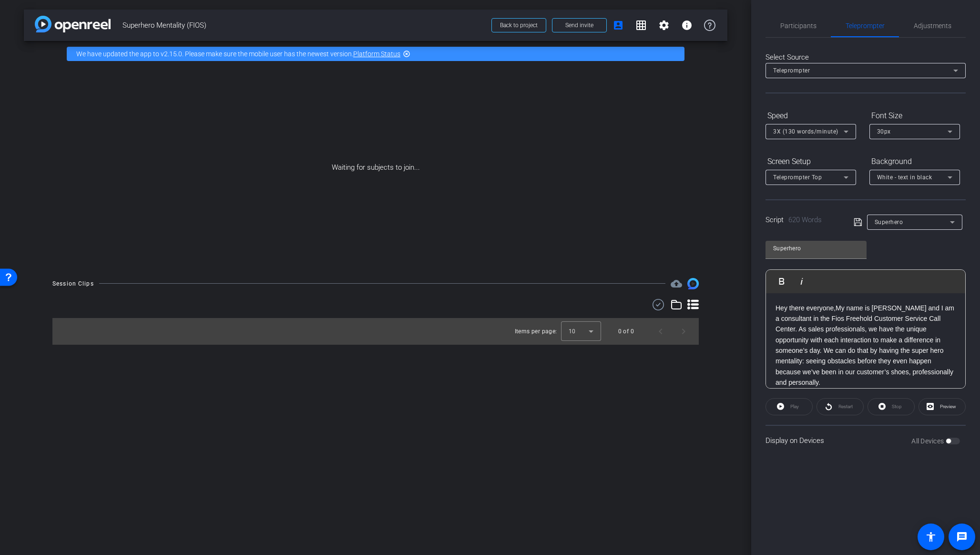 The height and width of the screenshot is (555, 980). Describe the element at coordinates (693, 284) in the screenshot. I see `img: Session clips` at that location.